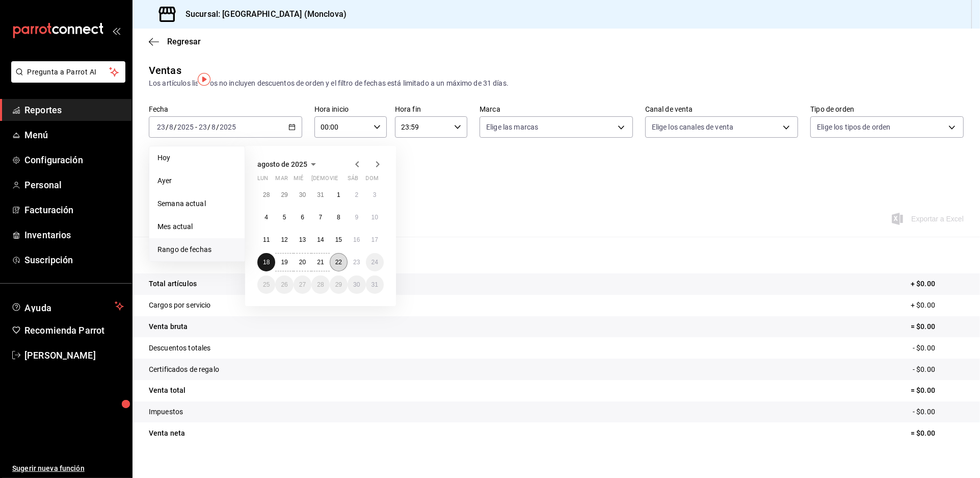 The height and width of the screenshot is (478, 980). What do you see at coordinates (284, 195) in the screenshot?
I see `abbr: 29 de julio de 2025` at bounding box center [284, 195].